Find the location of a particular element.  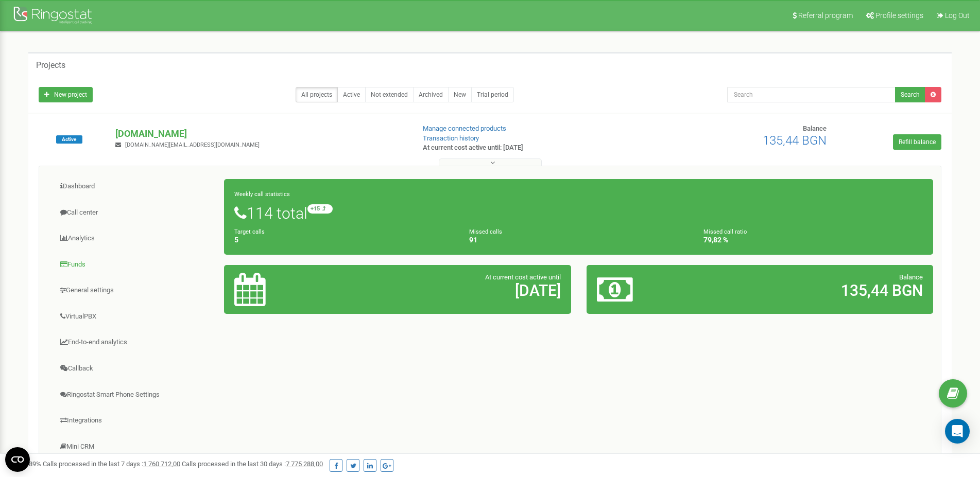

h5: Projects is located at coordinates (50, 65).